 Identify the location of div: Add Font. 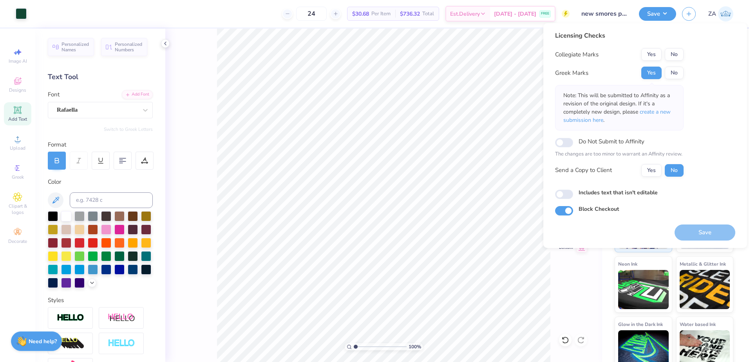
(137, 94).